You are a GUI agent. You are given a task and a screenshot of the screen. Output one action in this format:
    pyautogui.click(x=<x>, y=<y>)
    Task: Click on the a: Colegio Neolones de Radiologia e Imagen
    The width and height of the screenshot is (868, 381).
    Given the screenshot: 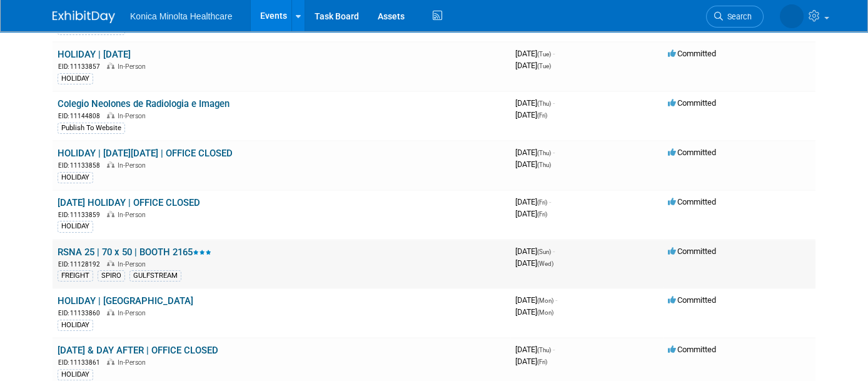 What is the action you would take?
    pyautogui.click(x=143, y=104)
    